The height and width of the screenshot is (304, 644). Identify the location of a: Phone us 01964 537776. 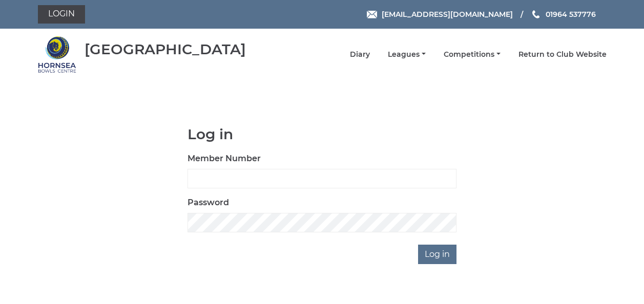
(563, 14).